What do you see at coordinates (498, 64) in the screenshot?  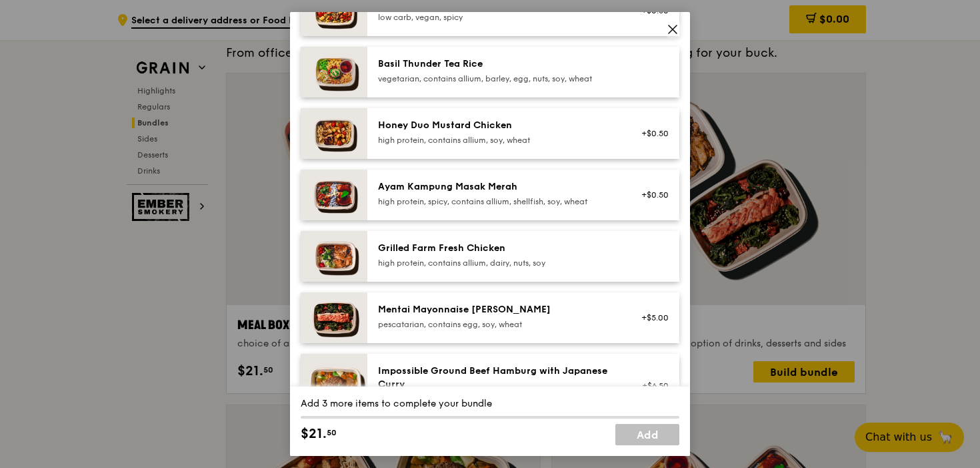 I see `div: Basil Thunder Tea Rice` at bounding box center [498, 64].